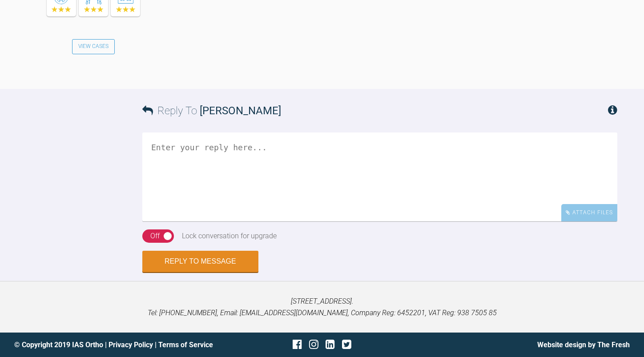 This screenshot has width=644, height=357. I want to click on h3: Reply To, so click(212, 111).